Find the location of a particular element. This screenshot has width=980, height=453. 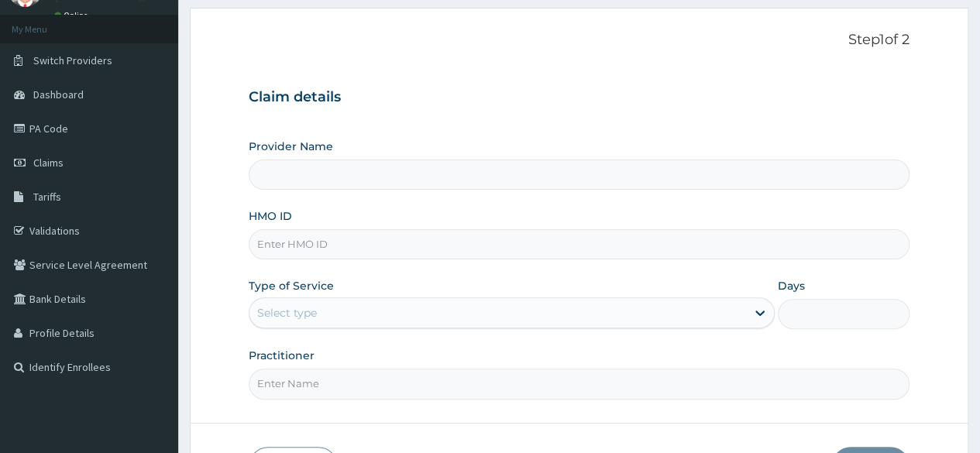

label: Practitioner is located at coordinates (281, 355).